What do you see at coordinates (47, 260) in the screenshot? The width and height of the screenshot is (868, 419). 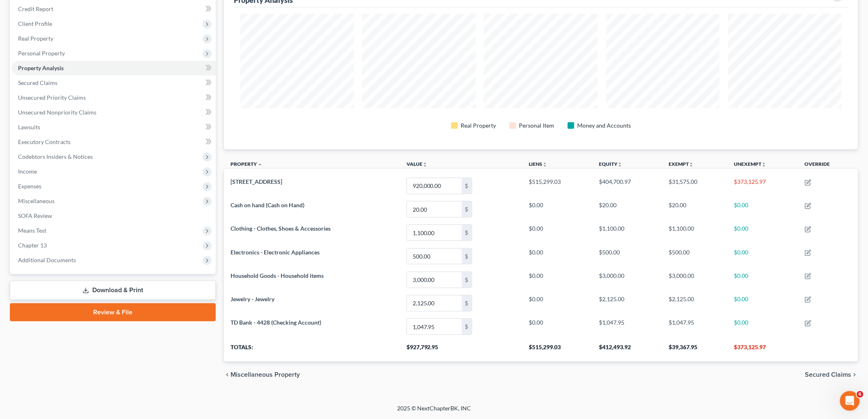 I see `span: Additional Documents` at bounding box center [47, 260].